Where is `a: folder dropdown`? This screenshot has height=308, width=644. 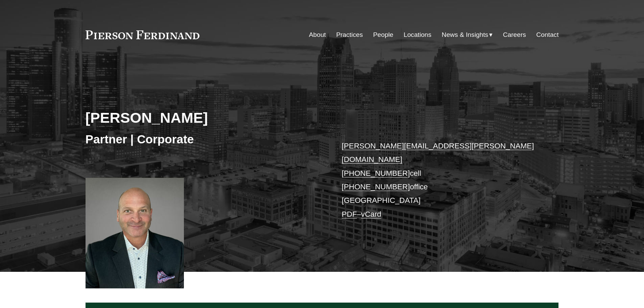
a: folder dropdown is located at coordinates (468, 35).